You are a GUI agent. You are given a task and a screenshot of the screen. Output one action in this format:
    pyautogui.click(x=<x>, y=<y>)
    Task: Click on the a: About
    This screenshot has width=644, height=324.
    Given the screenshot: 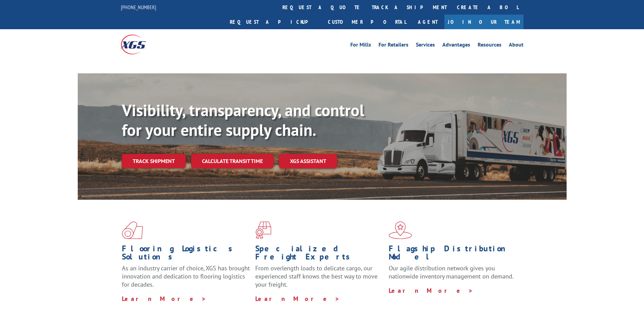 What is the action you would take?
    pyautogui.click(x=516, y=46)
    